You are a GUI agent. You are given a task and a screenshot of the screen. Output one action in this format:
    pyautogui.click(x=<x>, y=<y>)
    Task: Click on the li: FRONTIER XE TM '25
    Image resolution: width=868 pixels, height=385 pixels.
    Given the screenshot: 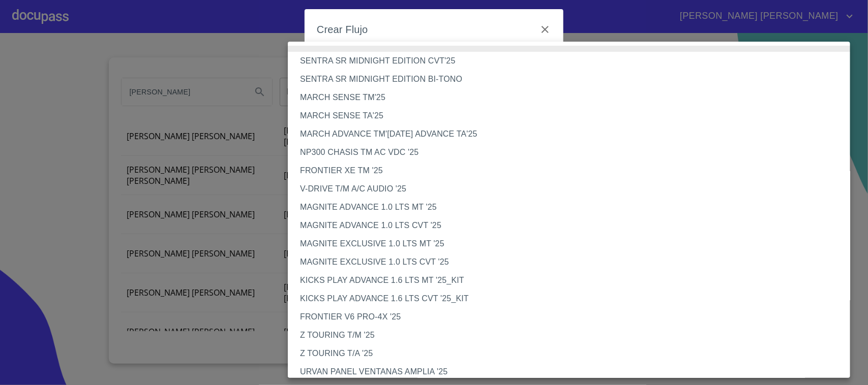 What is the action you would take?
    pyautogui.click(x=574, y=171)
    